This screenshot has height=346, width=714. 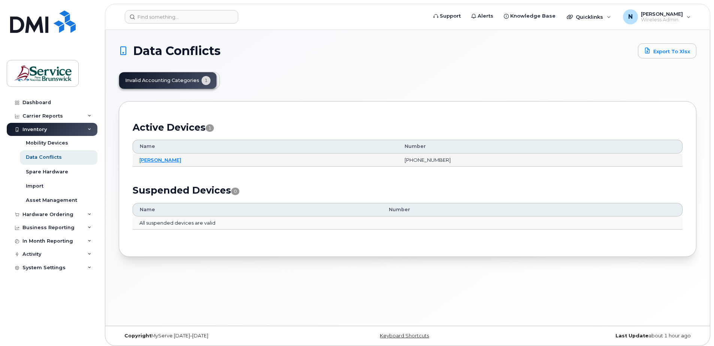 I want to click on a: Keyboard Shortcuts, so click(x=404, y=336).